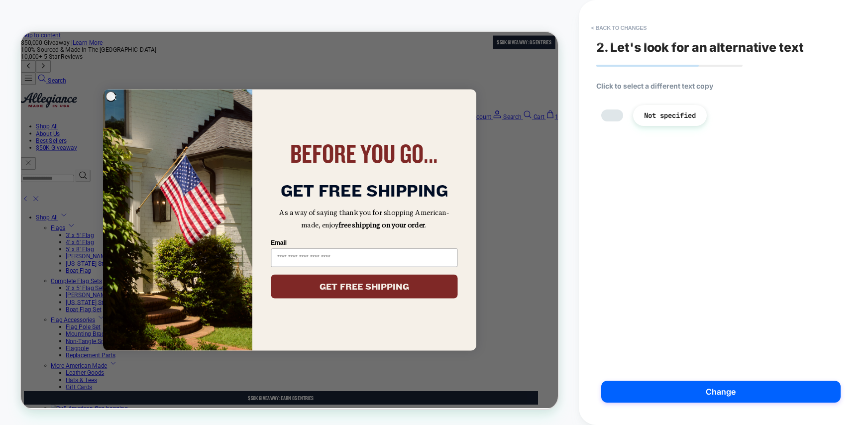 Image resolution: width=868 pixels, height=425 pixels. I want to click on span: 2. Let's look for an alternative text, so click(700, 47).